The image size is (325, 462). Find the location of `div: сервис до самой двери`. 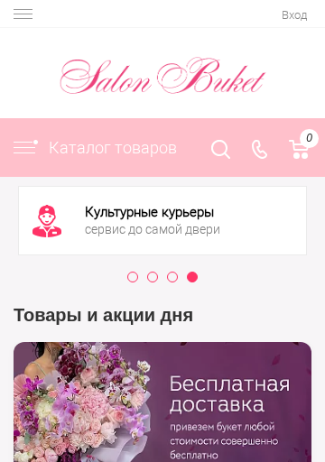

div: сервис до самой двери is located at coordinates (153, 229).